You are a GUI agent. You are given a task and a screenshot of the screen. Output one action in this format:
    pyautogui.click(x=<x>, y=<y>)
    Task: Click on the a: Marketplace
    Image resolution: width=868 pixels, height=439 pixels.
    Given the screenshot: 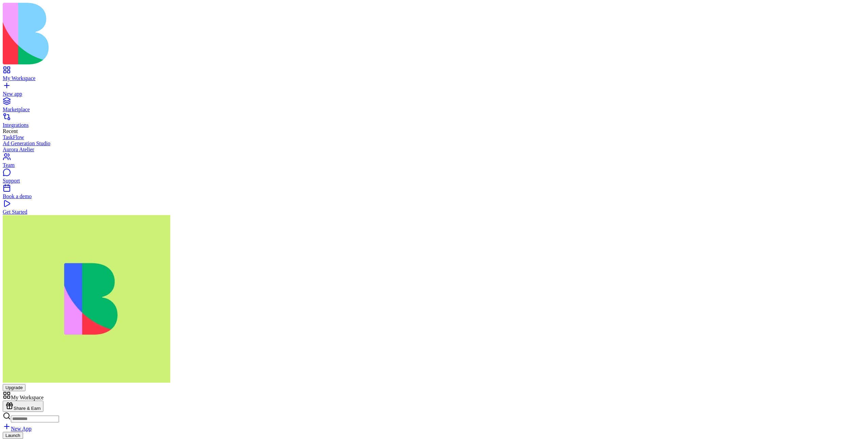 What is the action you would take?
    pyautogui.click(x=434, y=107)
    